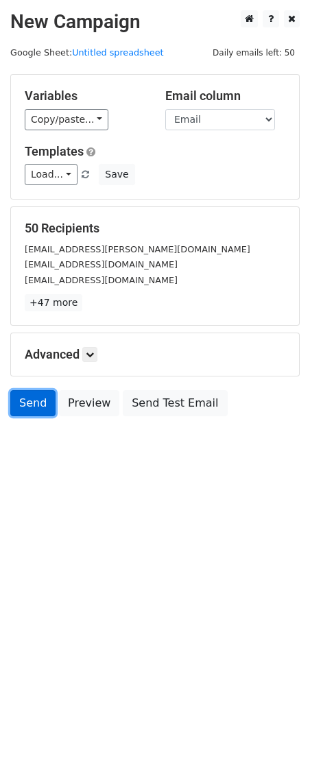 The width and height of the screenshot is (310, 768). Describe the element at coordinates (87, 52) in the screenshot. I see `small: Google Sheet:` at that location.